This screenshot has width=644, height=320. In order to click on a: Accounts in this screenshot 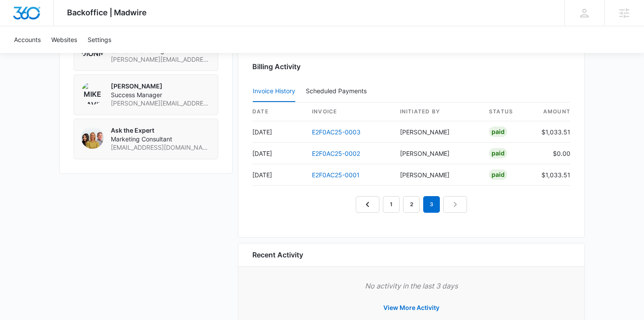, I will do `click(27, 39)`.